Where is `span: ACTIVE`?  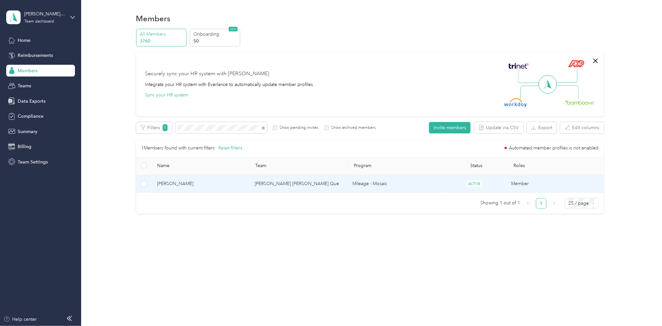 span: ACTIVE is located at coordinates (474, 184).